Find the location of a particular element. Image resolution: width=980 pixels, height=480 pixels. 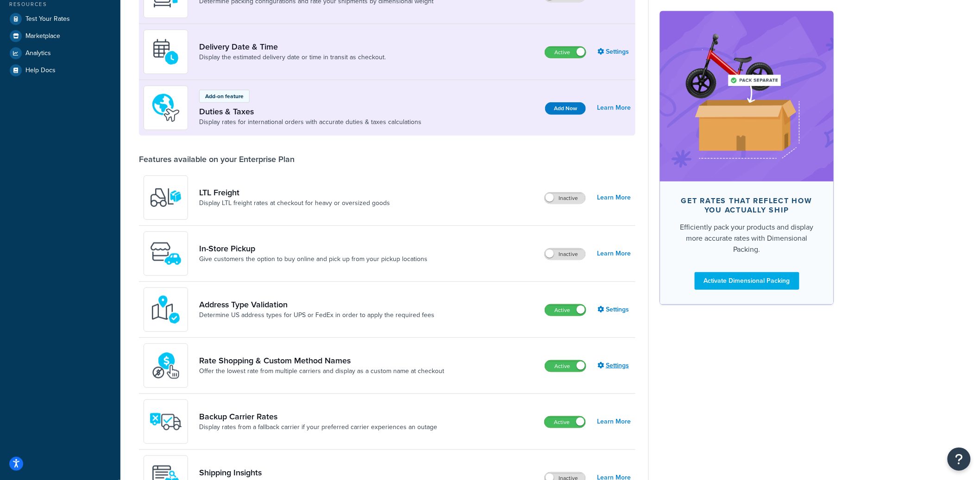

img: icon-duo-feat-rate-shopping-ecdd8bed.png is located at coordinates (166, 366).